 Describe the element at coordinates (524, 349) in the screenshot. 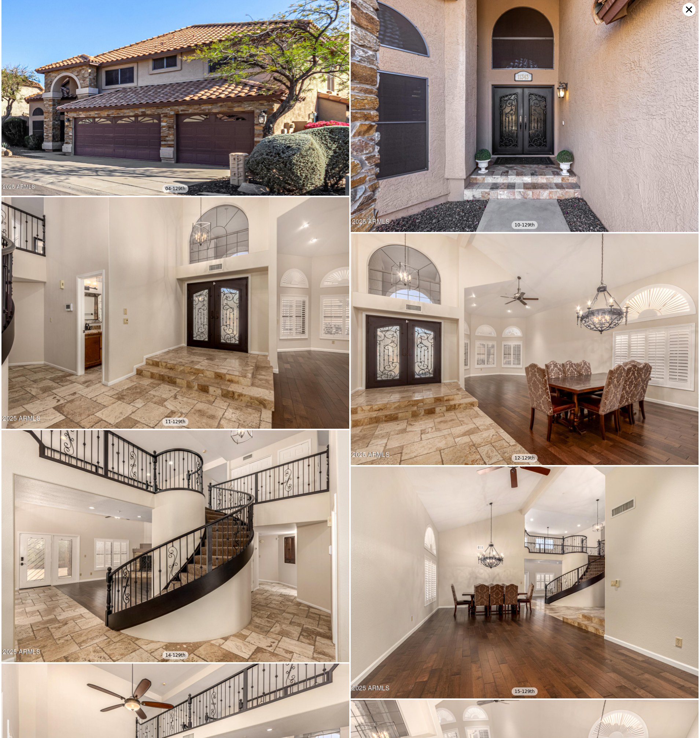

I see `img: 12-129th` at that location.